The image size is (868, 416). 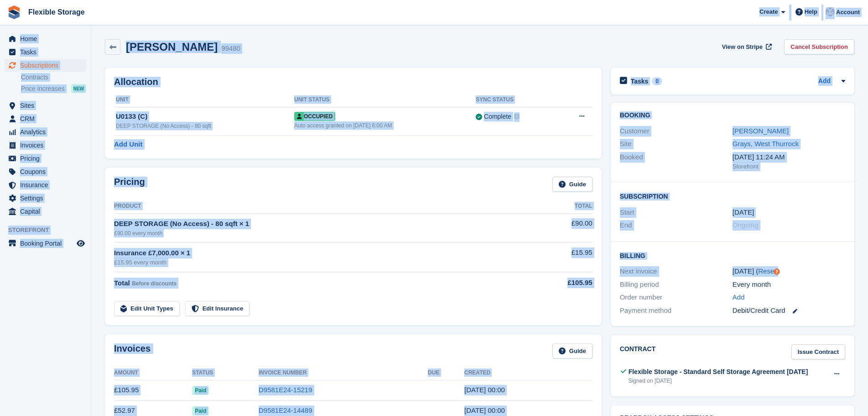 What do you see at coordinates (147, 308) in the screenshot?
I see `a: Edit Unit Types` at bounding box center [147, 308].